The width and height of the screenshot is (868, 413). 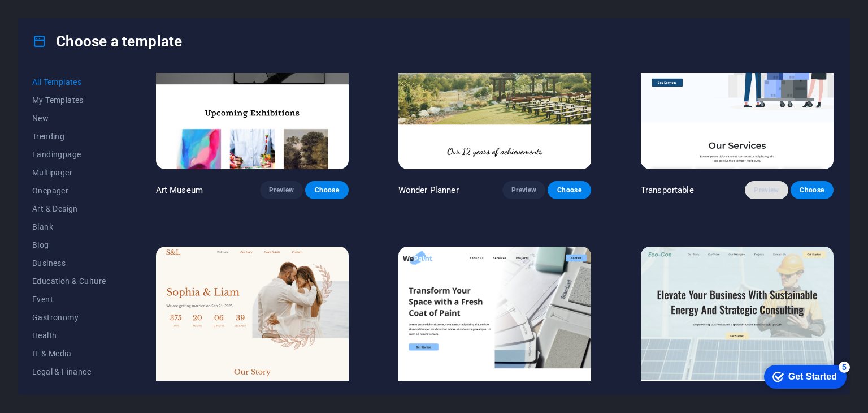 I want to click on button: My Templates, so click(x=69, y=100).